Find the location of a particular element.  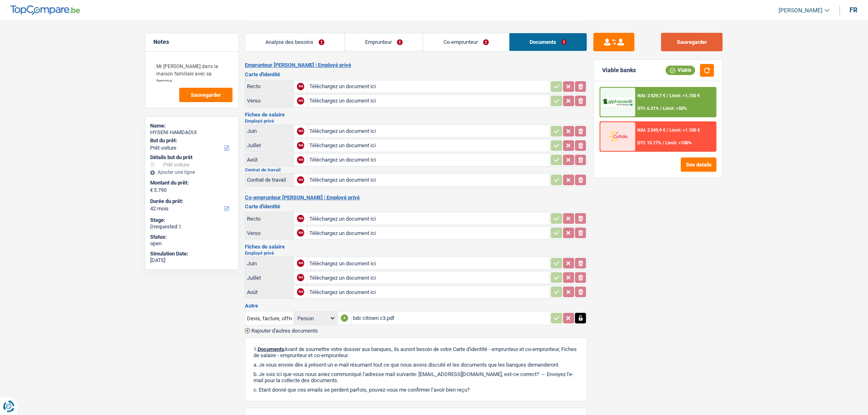

span: DTI: 6.31% is located at coordinates (648, 109).